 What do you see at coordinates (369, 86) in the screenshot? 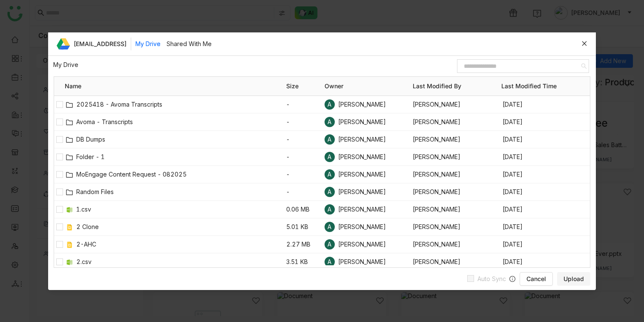
I see `span: Owner` at bounding box center [369, 86].